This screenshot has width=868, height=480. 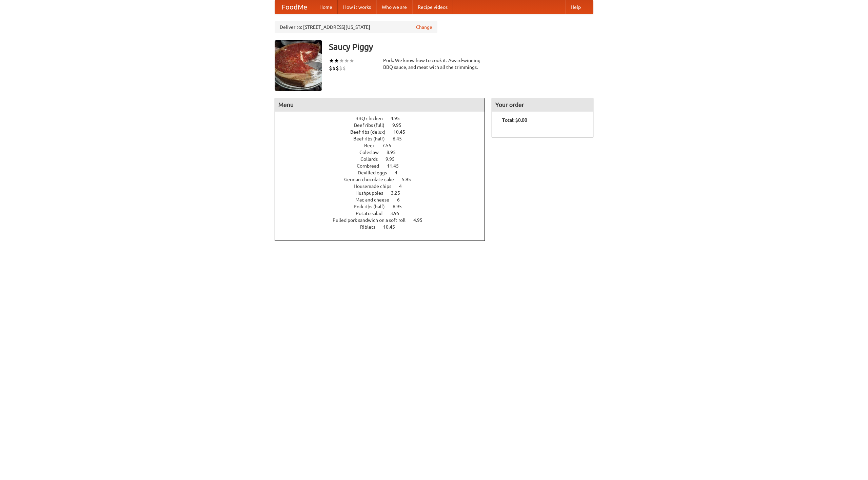 I want to click on a: Pork ribs (half) 6.95, so click(x=384, y=207).